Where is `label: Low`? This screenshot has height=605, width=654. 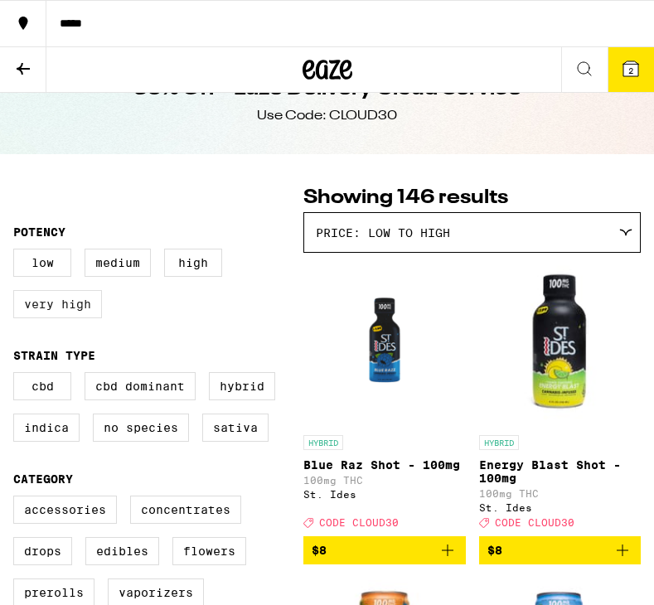 label: Low is located at coordinates (42, 263).